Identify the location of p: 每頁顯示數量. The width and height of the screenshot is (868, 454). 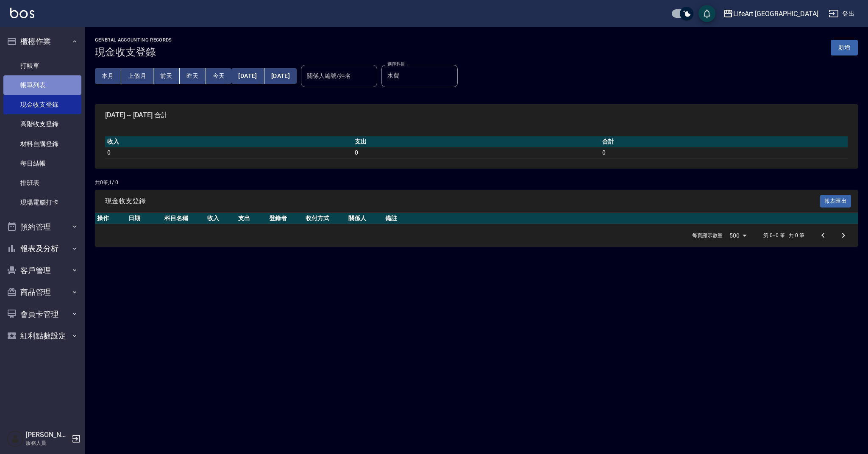
(707, 235).